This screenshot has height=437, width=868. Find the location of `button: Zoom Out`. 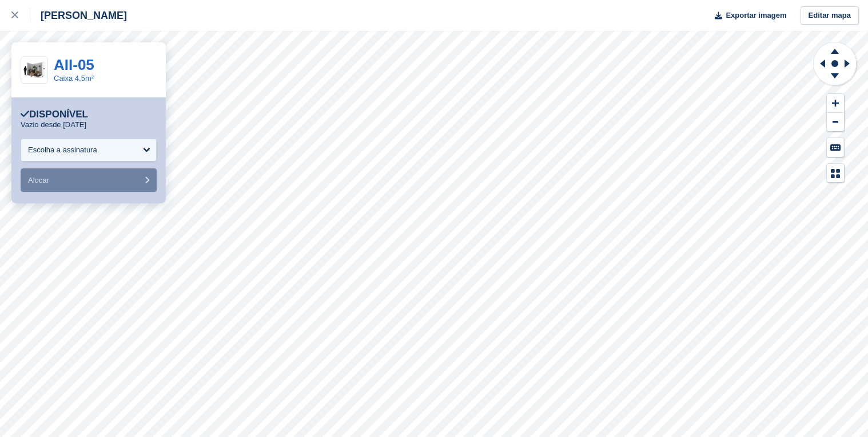

button: Zoom Out is located at coordinates (835, 122).